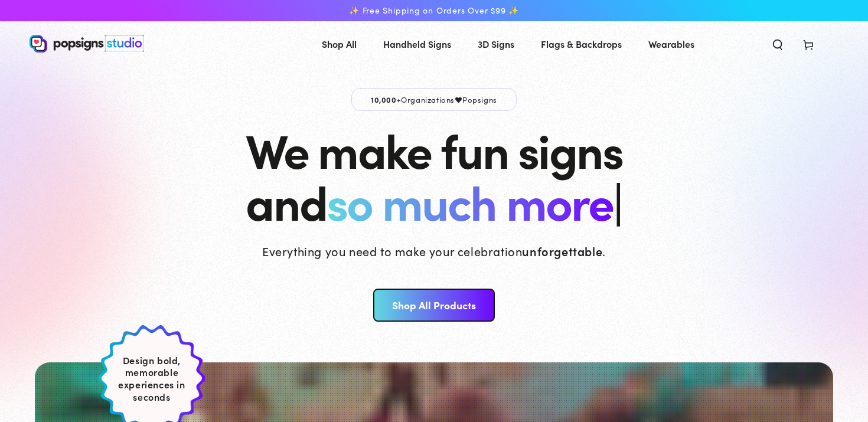 Image resolution: width=868 pixels, height=422 pixels. Describe the element at coordinates (434, 99) in the screenshot. I see `p: Organizations Popsigns` at that location.